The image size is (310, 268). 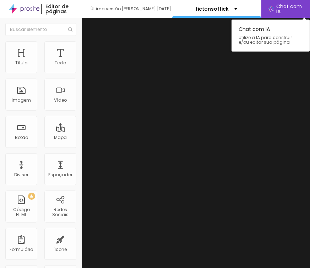 What do you see at coordinates (21, 63) in the screenshot?
I see `div: Título` at bounding box center [21, 63].